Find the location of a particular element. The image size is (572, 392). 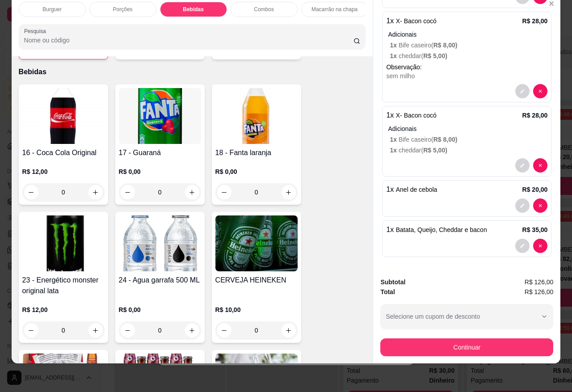

p: Combos is located at coordinates (263, 9).